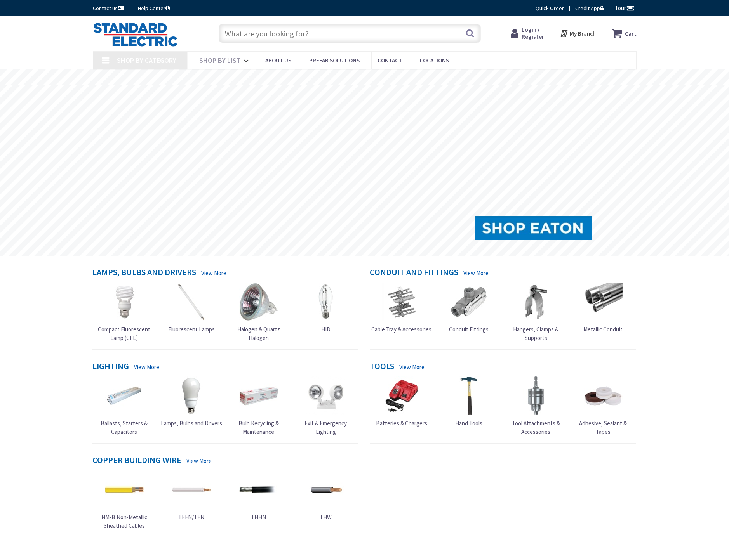 This screenshot has height=560, width=729. I want to click on img: Batteries & Chargers, so click(401, 396).